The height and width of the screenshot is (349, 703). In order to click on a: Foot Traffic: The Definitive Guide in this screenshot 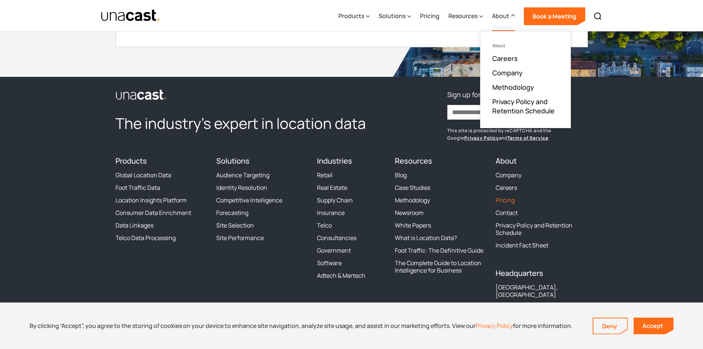, I will do `click(439, 250)`.